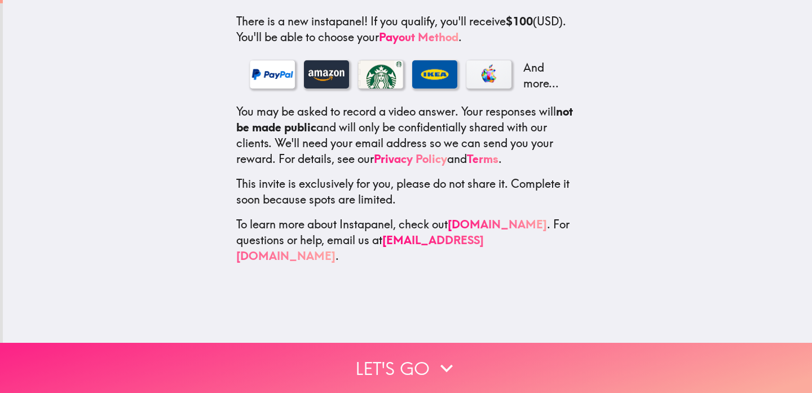  Describe the element at coordinates (519, 21) in the screenshot. I see `b: $100` at that location.